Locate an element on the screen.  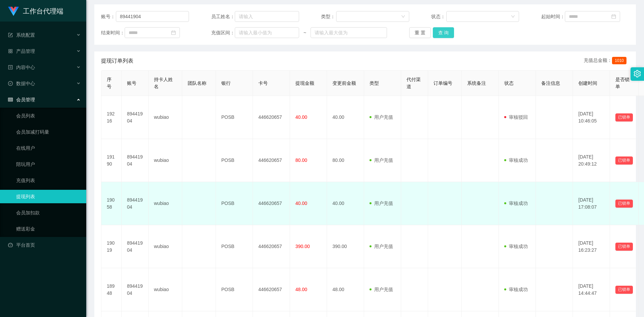
td: 48.00 is located at coordinates (346, 290).